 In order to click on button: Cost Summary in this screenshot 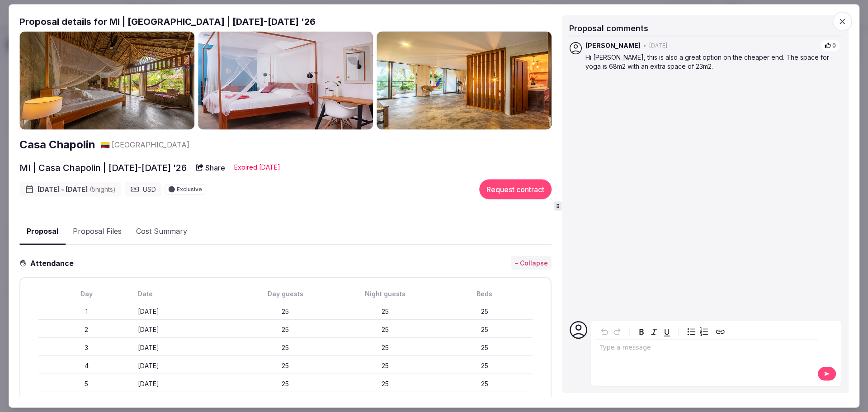, I will do `click(161, 232)`.